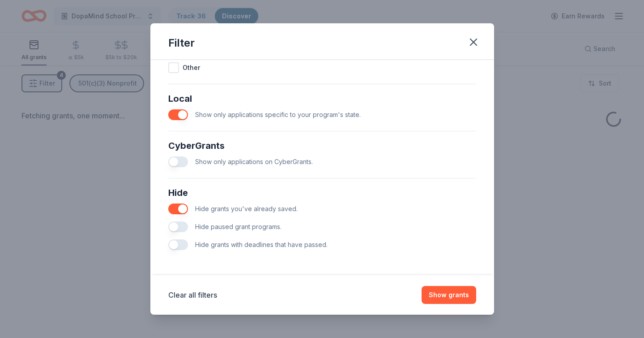 The image size is (644, 338). What do you see at coordinates (192, 295) in the screenshot?
I see `button: Clear all filters` at bounding box center [192, 295].